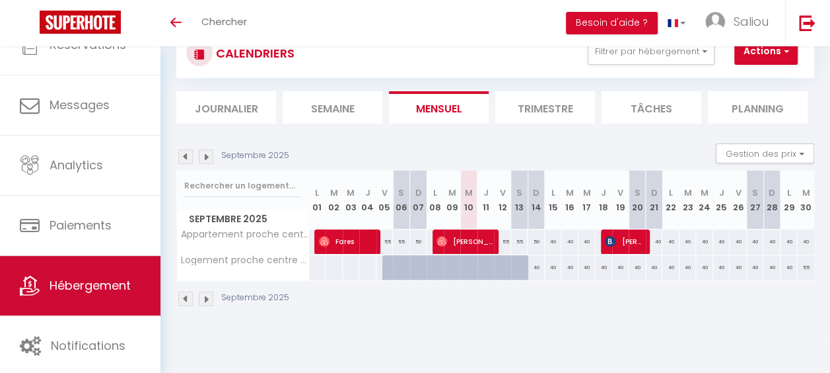 This screenshot has width=830, height=373. Describe the element at coordinates (722, 199) in the screenshot. I see `th: 25` at that location.